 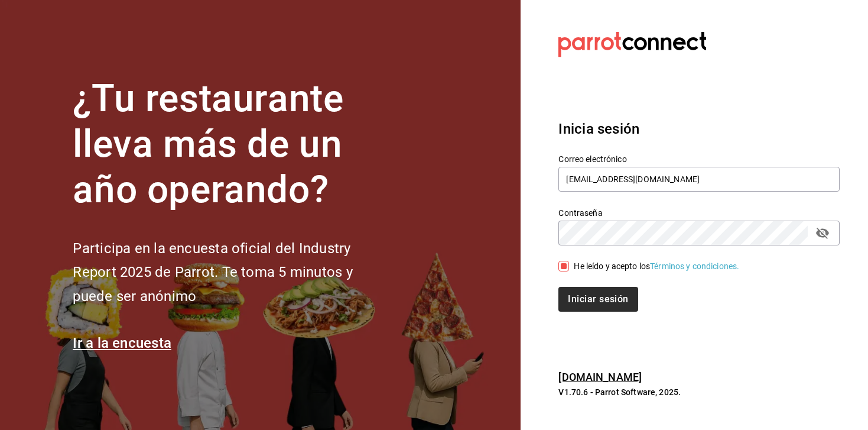 What do you see at coordinates (122, 343) in the screenshot?
I see `a: Ir a la encuesta` at bounding box center [122, 343].